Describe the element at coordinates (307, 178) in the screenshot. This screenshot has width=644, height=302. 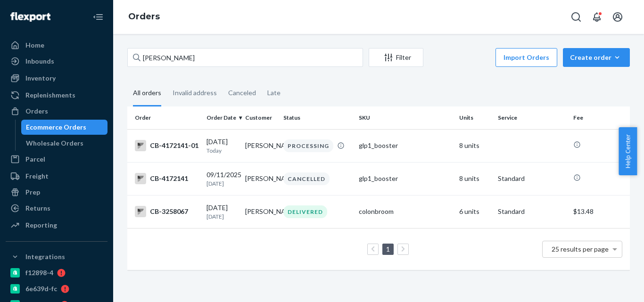
I see `div: CANCELLED` at that location.